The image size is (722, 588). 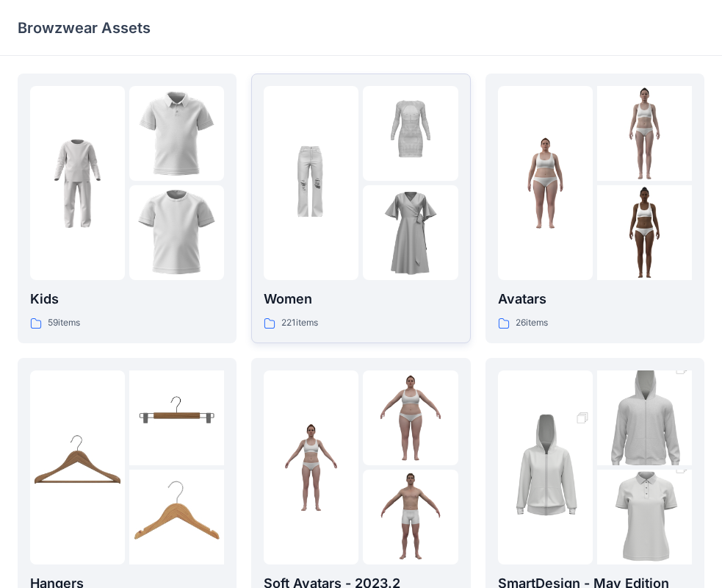 What do you see at coordinates (127, 299) in the screenshot?
I see `p: Kids` at bounding box center [127, 299].